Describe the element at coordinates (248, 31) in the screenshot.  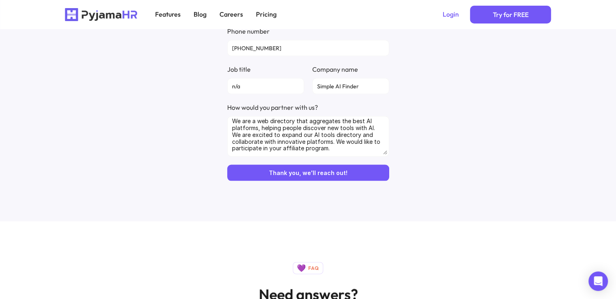
I see `p: Phone number` at that location.